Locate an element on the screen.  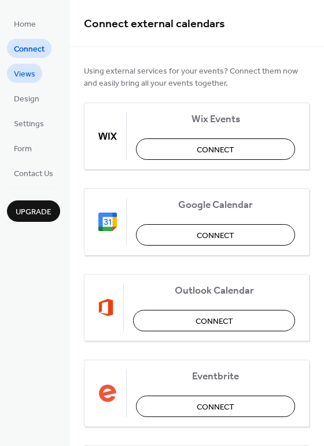
span: Form is located at coordinates (23, 149).